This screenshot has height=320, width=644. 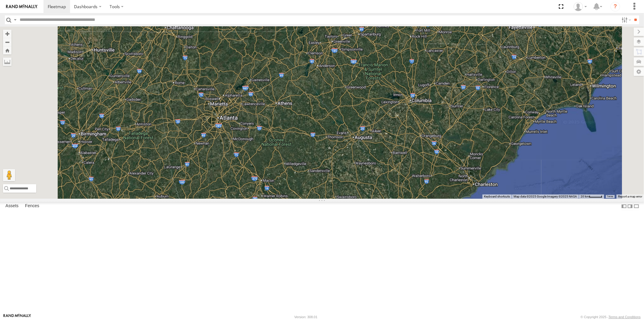 What do you see at coordinates (631, 196) in the screenshot?
I see `a: Report a map error` at bounding box center [631, 196].